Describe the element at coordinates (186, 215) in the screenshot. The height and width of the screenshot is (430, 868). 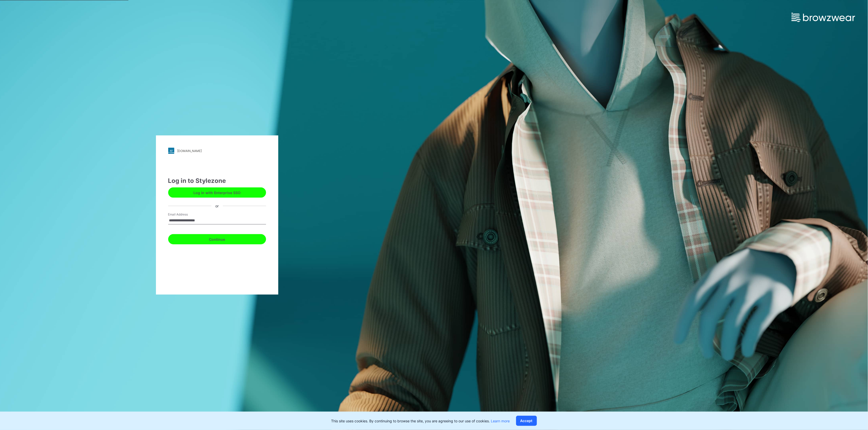
I see `label: Email Address` at that location.